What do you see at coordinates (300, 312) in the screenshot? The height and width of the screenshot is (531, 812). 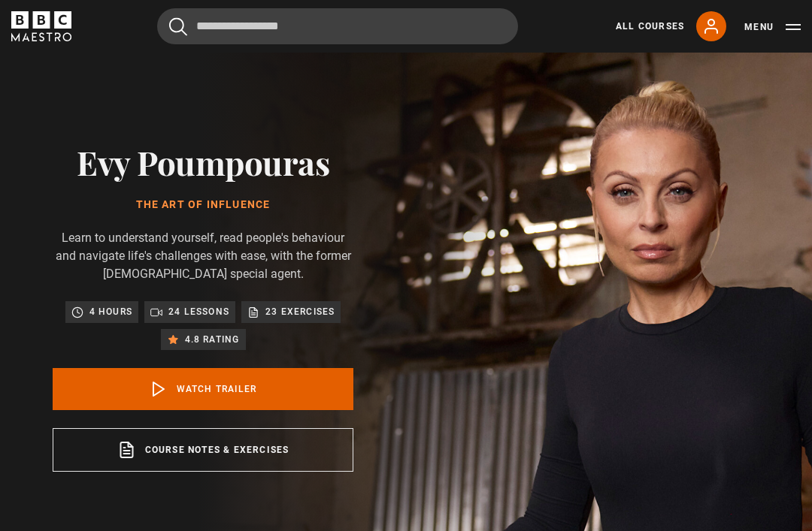 I see `p: 23 exercises` at bounding box center [300, 312].